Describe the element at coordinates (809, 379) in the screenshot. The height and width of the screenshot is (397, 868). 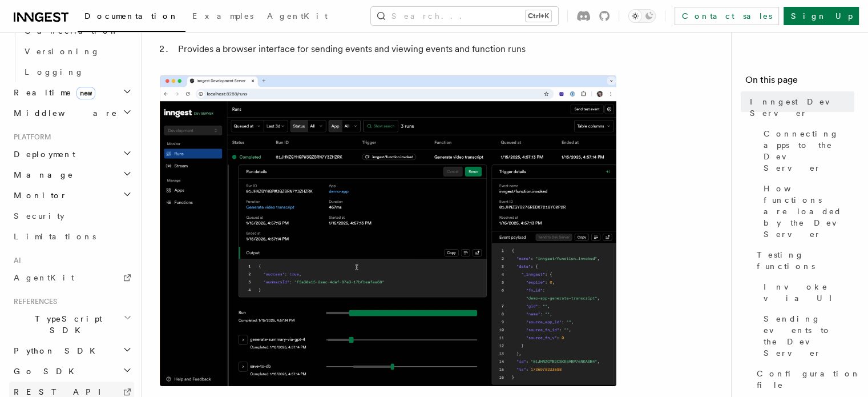
I see `span: Configuration file` at that location.